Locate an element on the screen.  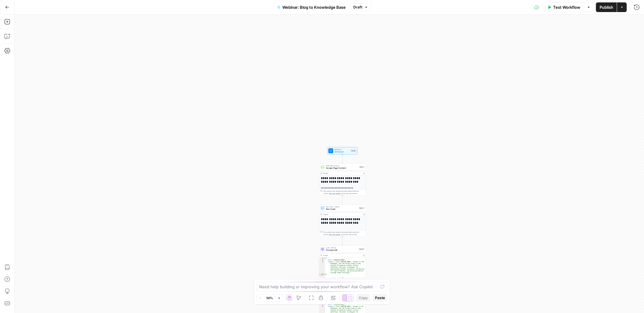
span: Set Inputs is located at coordinates (342, 152).